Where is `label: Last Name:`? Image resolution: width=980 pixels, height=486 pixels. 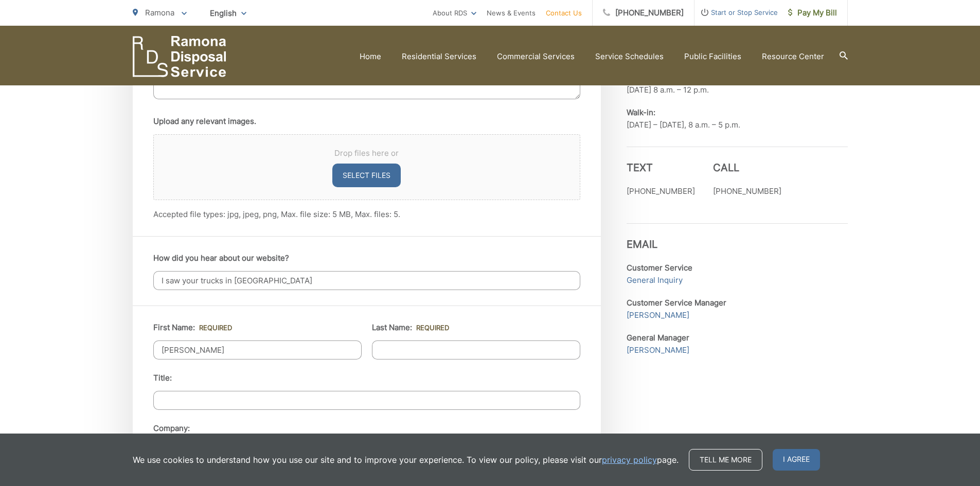
label: Last Name: is located at coordinates (411, 328).